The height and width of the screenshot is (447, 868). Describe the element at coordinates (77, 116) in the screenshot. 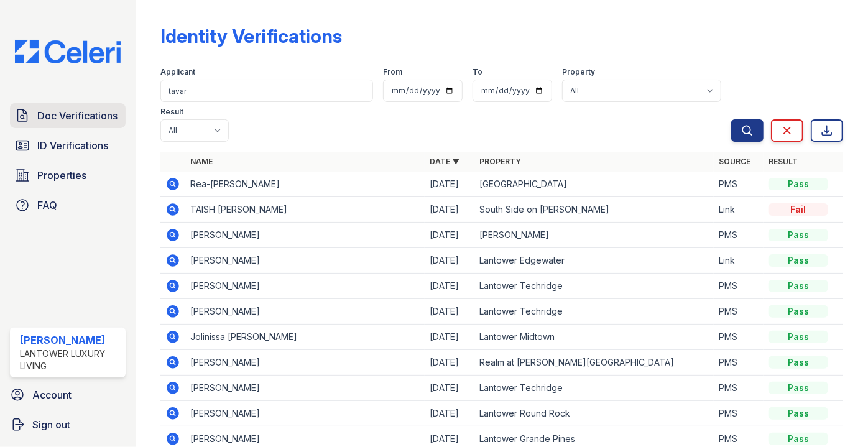

I see `span: Doc Verifications` at that location.